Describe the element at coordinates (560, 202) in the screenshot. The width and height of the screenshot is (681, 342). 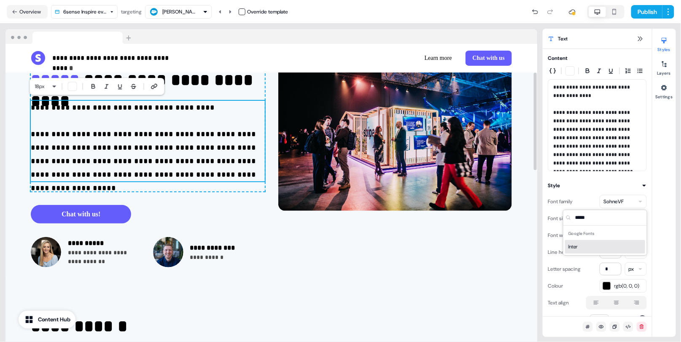
I see `div: Font family` at that location.